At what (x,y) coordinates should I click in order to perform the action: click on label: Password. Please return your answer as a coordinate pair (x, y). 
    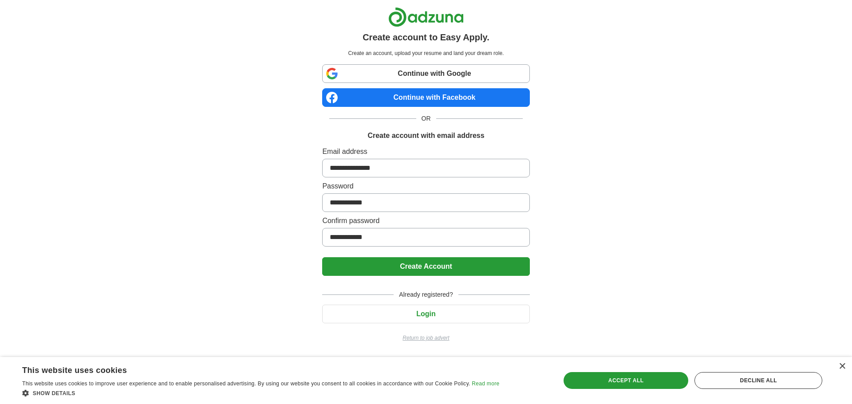
    Looking at the image, I should click on (426, 186).